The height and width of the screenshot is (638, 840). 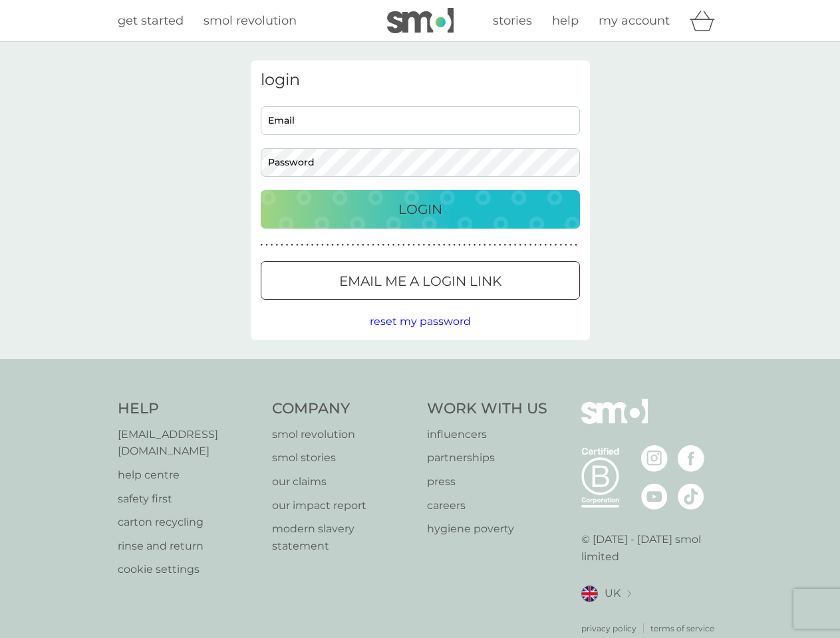 I want to click on button: Email me a login link, so click(x=420, y=280).